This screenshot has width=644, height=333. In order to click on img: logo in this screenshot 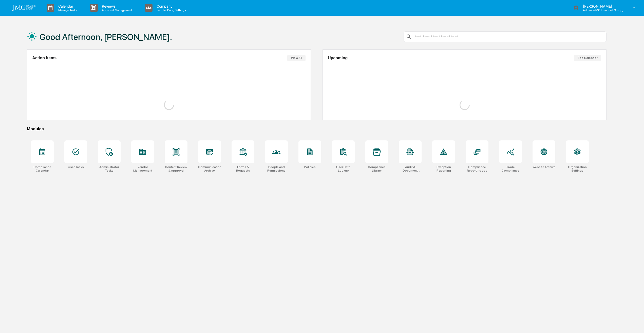, I will do `click(25, 8)`.